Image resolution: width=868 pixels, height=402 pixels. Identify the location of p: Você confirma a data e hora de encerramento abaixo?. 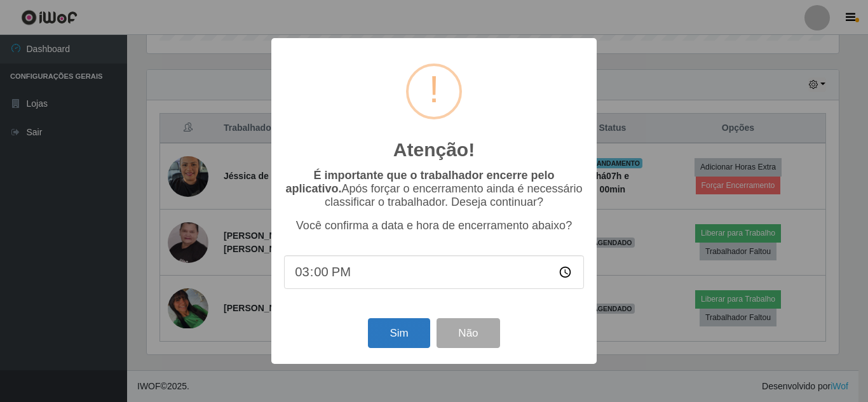
(434, 225).